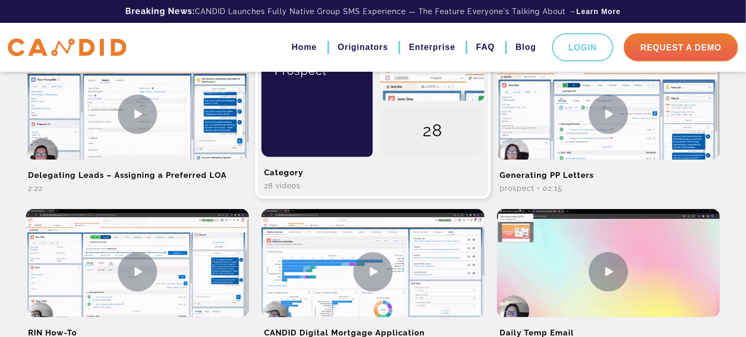  I want to click on a: Blog, so click(526, 47).